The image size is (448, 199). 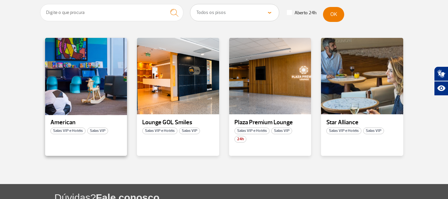 I want to click on button: Abrir recursos assistivos., so click(x=441, y=88).